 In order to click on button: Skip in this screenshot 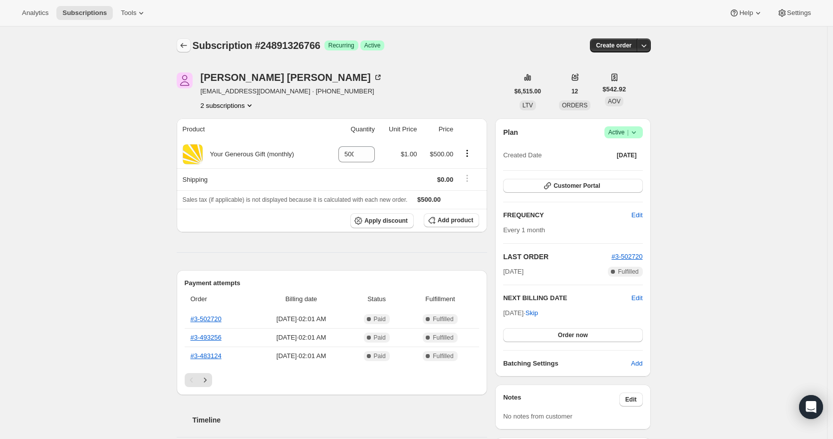, I will do `click(532, 313)`.